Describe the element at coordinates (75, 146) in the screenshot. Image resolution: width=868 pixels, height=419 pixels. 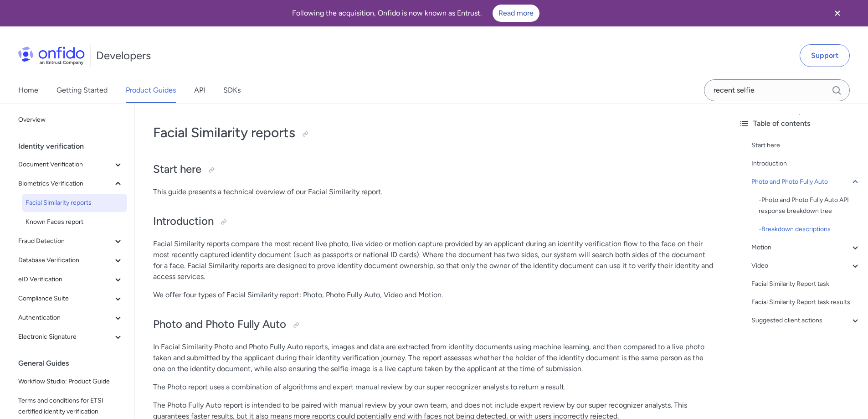
I see `div: Identity verification` at that location.